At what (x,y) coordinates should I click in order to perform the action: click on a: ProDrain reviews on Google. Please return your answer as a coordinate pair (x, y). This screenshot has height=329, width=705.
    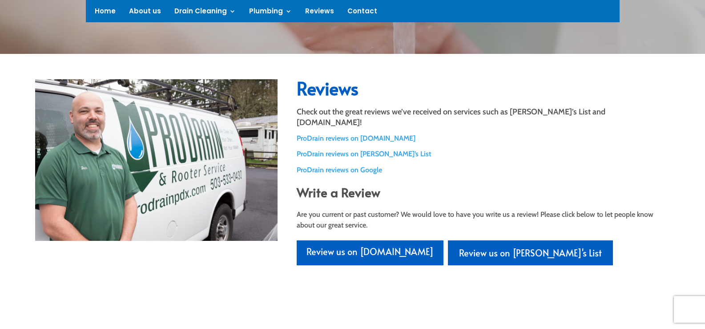
    Looking at the image, I should click on (339, 169).